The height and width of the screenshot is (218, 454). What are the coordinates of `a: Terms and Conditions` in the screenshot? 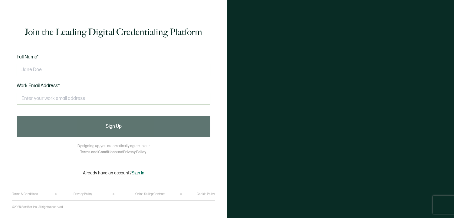 It's located at (98, 152).